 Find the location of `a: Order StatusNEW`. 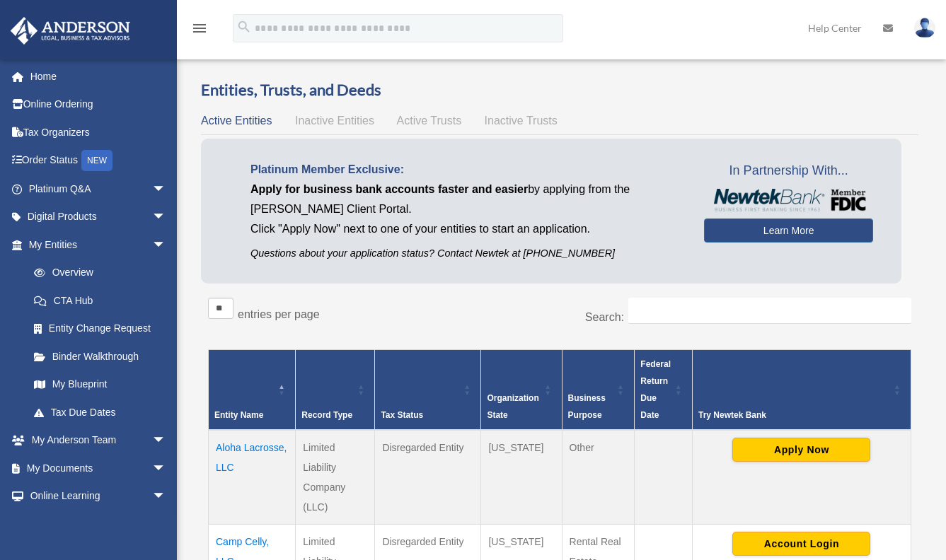

a: Order StatusNEW is located at coordinates (99, 161).